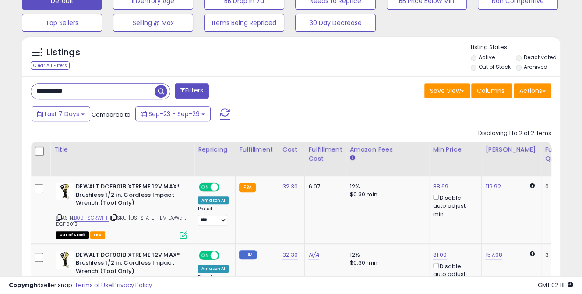  What do you see at coordinates (93, 285) in the screenshot?
I see `a: Terms of Use` at bounding box center [93, 285].